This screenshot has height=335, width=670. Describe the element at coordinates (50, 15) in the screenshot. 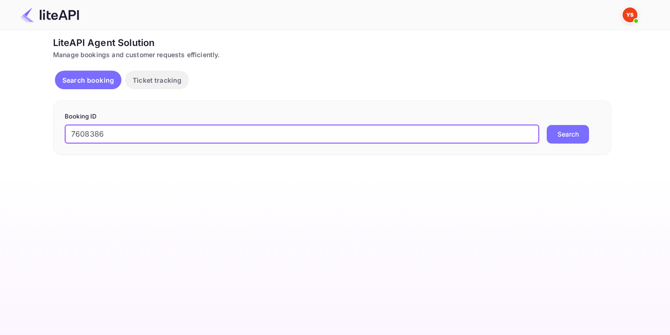

I see `img: LiteAPI Logo` at that location.